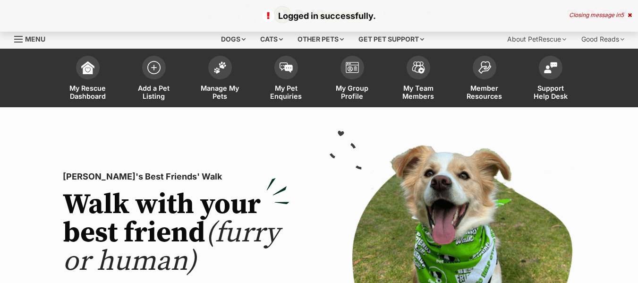 Image resolution: width=638 pixels, height=283 pixels. What do you see at coordinates (271, 39) in the screenshot?
I see `div: Cats` at bounding box center [271, 39].